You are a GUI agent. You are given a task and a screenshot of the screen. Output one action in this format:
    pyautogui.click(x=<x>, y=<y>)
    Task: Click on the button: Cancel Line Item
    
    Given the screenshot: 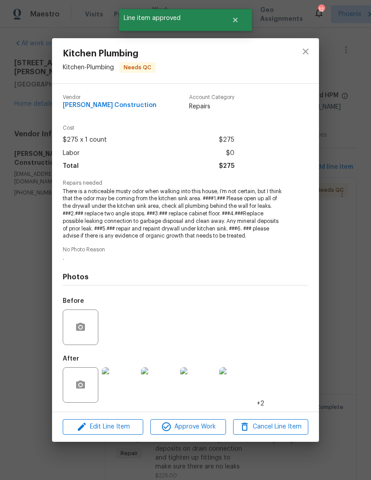 What is the action you would take?
    pyautogui.click(x=270, y=427)
    